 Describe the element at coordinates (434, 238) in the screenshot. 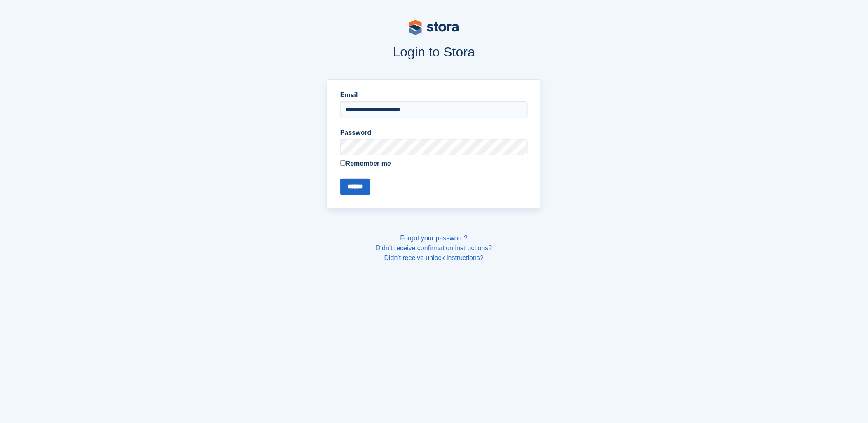

I see `a: Forgot your password?` at that location.